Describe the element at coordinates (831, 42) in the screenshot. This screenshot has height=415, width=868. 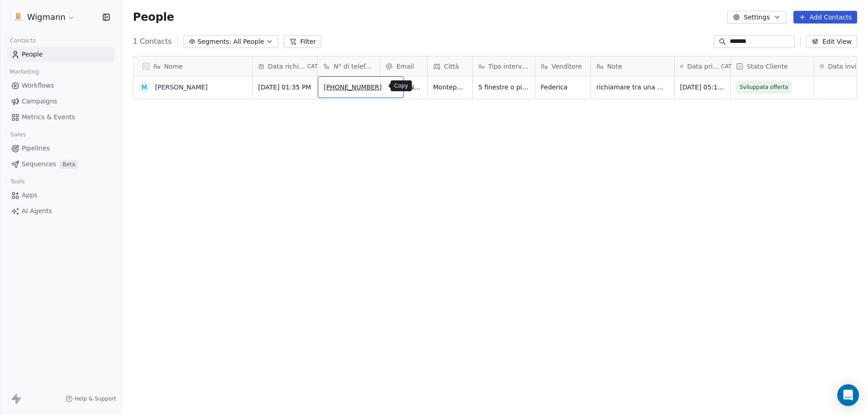
I see `button: Edit View` at that location.